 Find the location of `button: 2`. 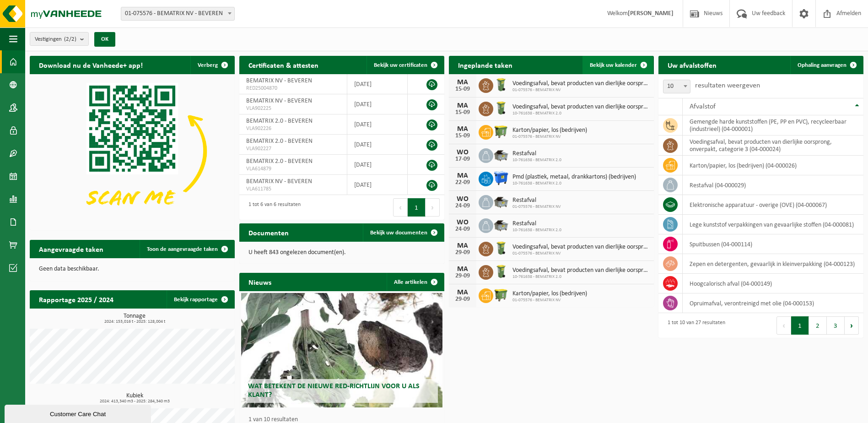

button: 2 is located at coordinates (817, 325).